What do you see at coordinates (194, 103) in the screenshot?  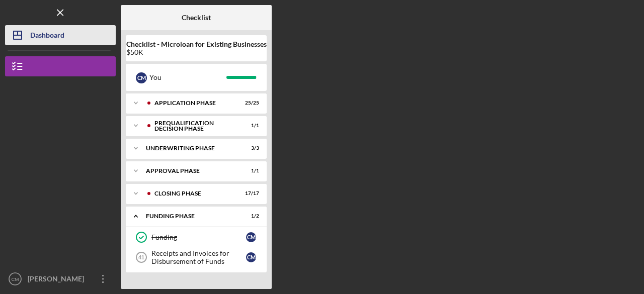 I see `div: Application Phase` at bounding box center [194, 103].